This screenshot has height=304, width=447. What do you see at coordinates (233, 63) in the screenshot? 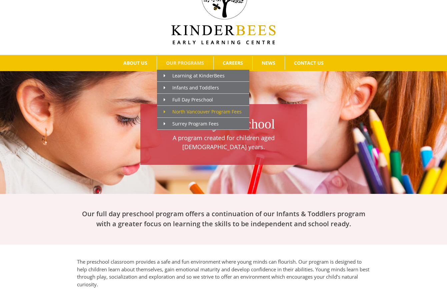
I see `span: CAREERS` at bounding box center [233, 63].